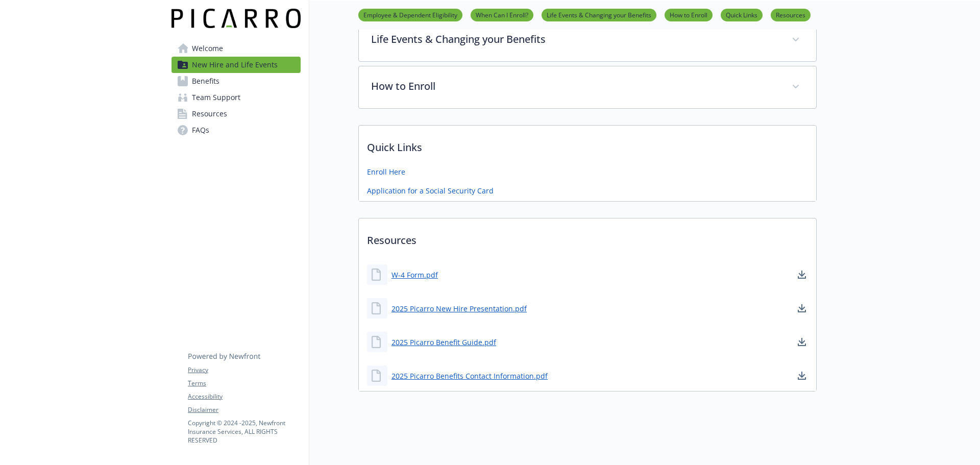 The width and height of the screenshot is (980, 465). Describe the element at coordinates (414, 275) in the screenshot. I see `a: W-4 Form.pdf` at that location.